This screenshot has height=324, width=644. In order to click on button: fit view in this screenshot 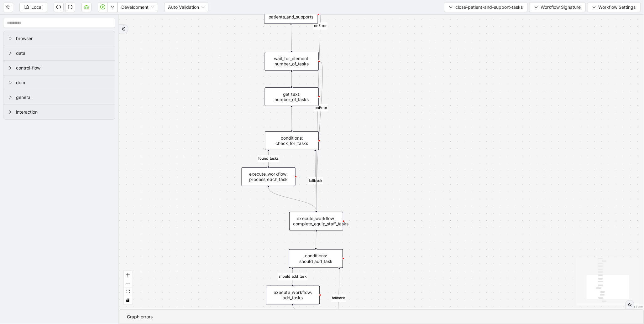, I will do `click(128, 292)`.